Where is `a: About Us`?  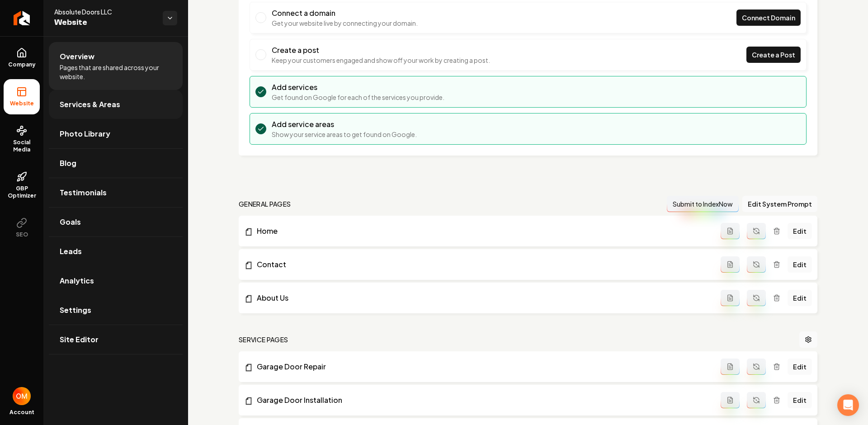
a: About Us is located at coordinates (482, 298).